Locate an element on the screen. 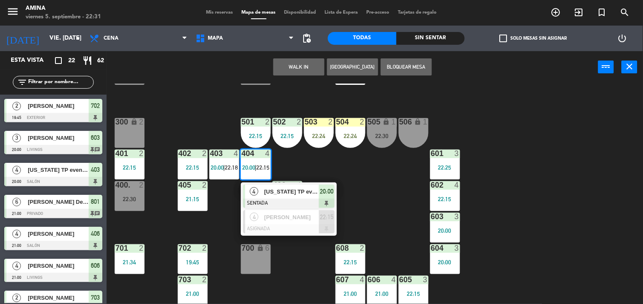  div: 606 is located at coordinates (368, 280).